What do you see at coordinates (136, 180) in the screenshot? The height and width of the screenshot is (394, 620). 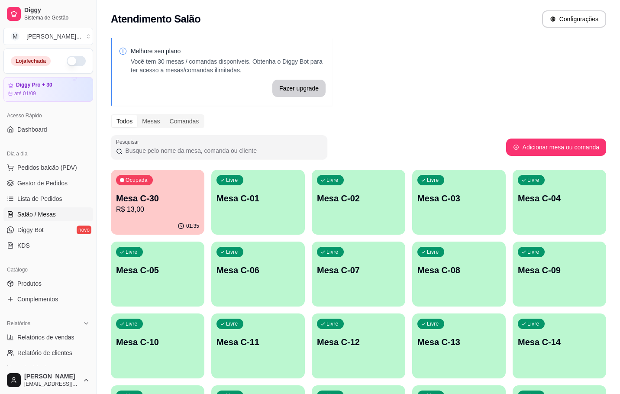 I see `p: Ocupada` at bounding box center [136, 180].